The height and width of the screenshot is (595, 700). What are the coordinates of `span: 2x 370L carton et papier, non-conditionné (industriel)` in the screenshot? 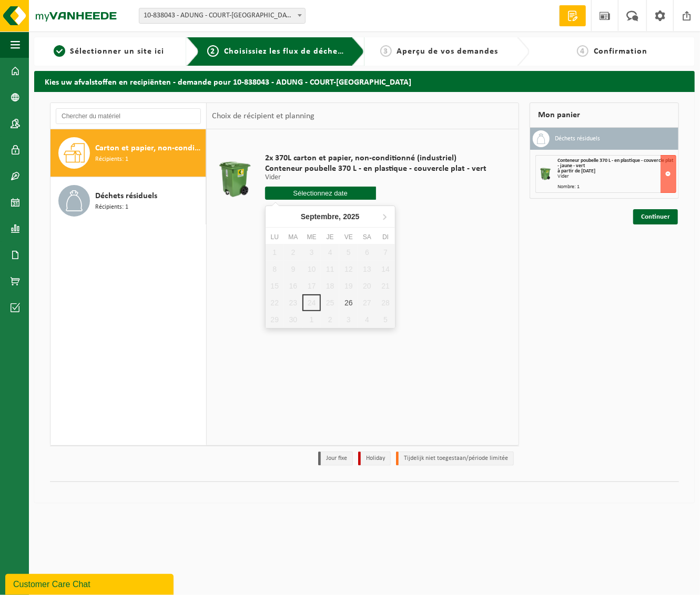 It's located at (376, 158).